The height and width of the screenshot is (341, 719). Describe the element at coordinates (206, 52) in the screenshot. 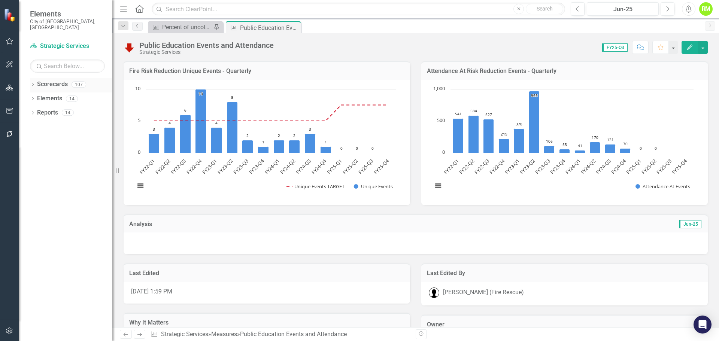

I see `div: Strategic Services` at that location.